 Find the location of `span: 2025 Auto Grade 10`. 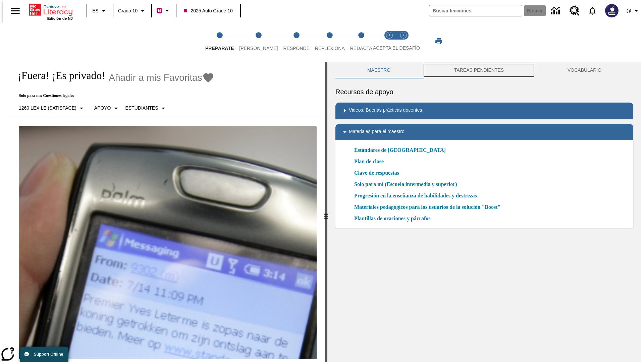

span: 2025 Auto Grade 10 is located at coordinates (208, 10).